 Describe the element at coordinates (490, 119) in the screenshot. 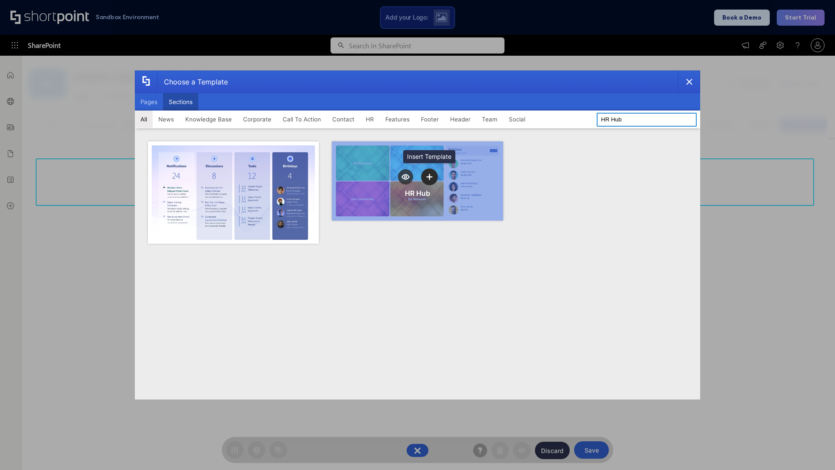

I see `button: Team` at that location.